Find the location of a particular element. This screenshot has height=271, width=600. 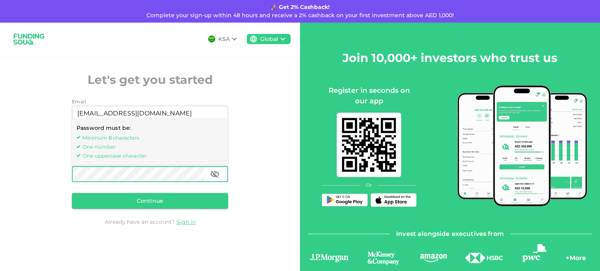

h2: Let's get you started is located at coordinates (150, 80).